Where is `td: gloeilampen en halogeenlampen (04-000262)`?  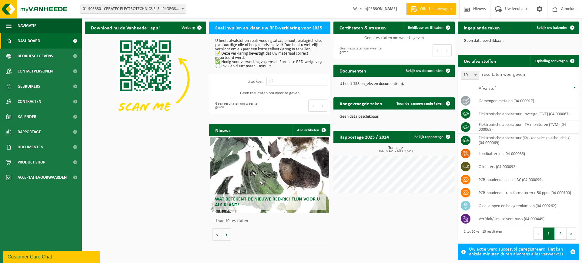
td: gloeilampen en halogeenlampen (04-000262) is located at coordinates (526, 205).